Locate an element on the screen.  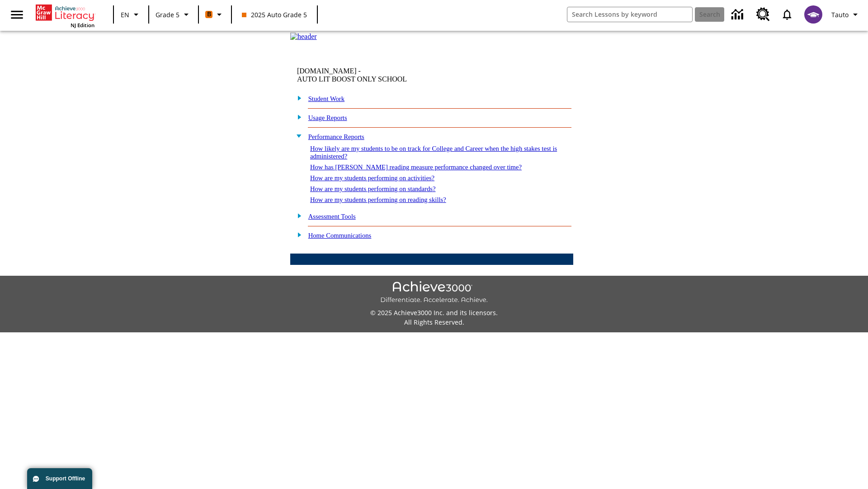
a: Performance Reports is located at coordinates (337, 137).